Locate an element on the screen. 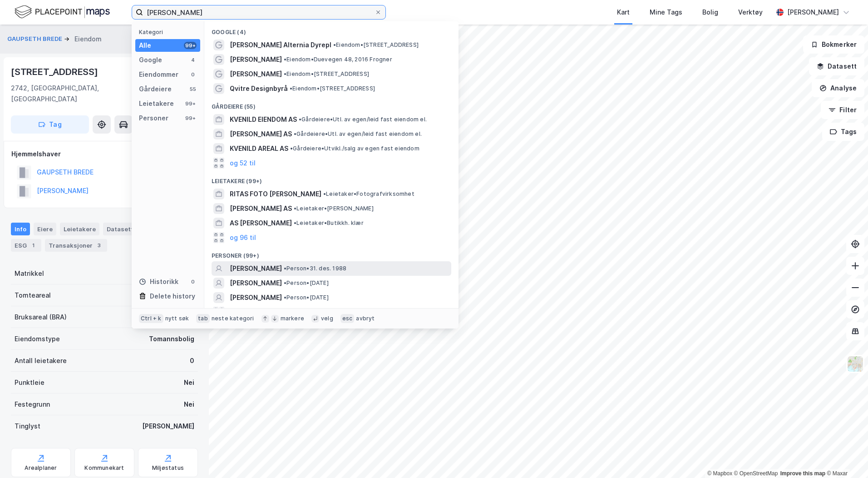 This screenshot has height=478, width=868. div: Eiendomstype is located at coordinates (37, 339).